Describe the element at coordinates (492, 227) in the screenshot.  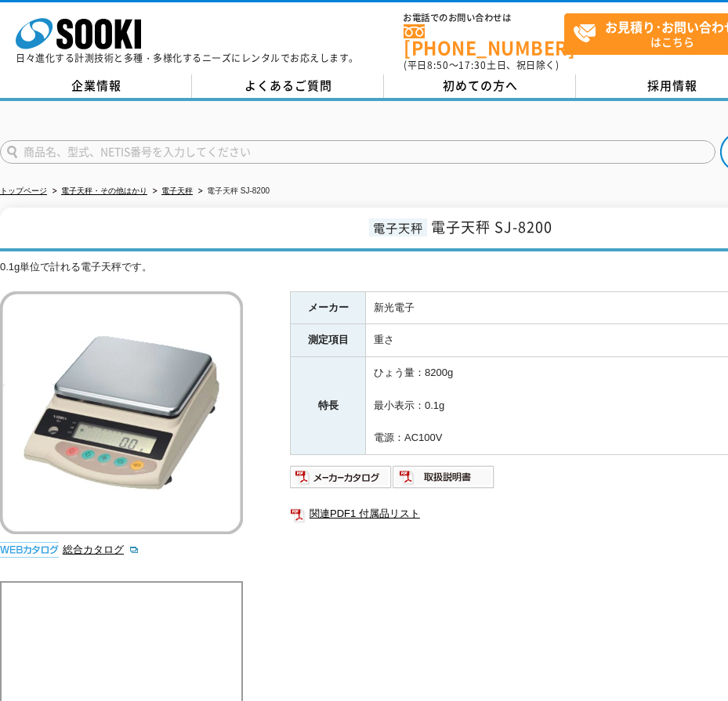
I see `span: 電子天秤 SJ-8200` at that location.